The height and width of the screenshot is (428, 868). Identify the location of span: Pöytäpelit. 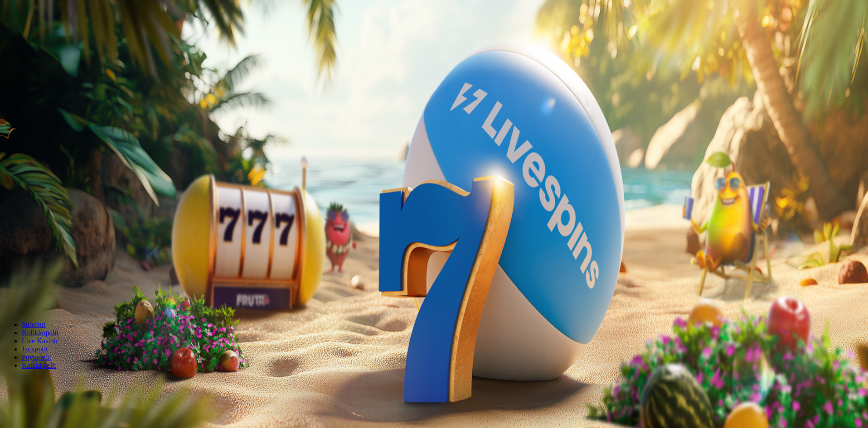
(36, 357).